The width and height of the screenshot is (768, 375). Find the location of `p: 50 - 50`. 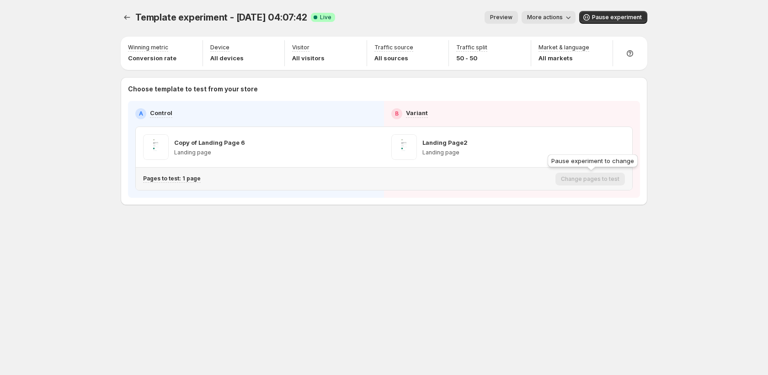

p: 50 - 50 is located at coordinates (472, 58).